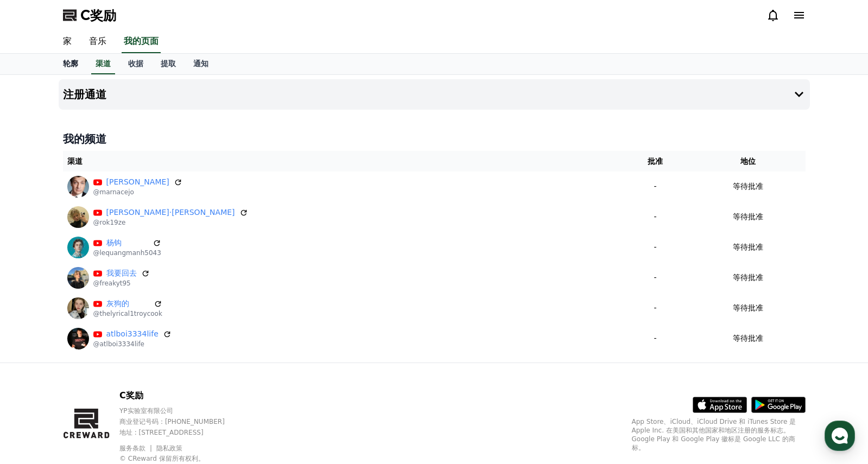 This screenshot has width=868, height=464. What do you see at coordinates (78, 187) in the screenshot?
I see `img: 马尔纳塞霍` at bounding box center [78, 187].